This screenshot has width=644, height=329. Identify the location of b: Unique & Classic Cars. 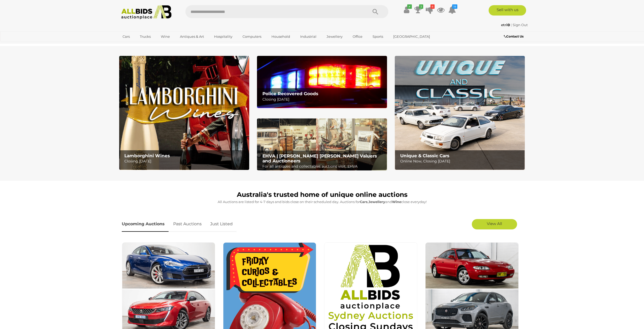
(425, 156).